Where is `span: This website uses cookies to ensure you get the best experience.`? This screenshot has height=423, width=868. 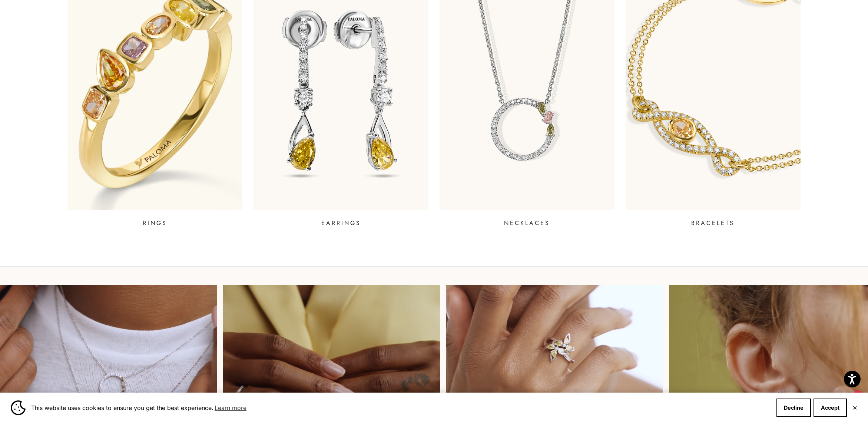 span: This website uses cookies to ensure you get the best experience. is located at coordinates (401, 408).